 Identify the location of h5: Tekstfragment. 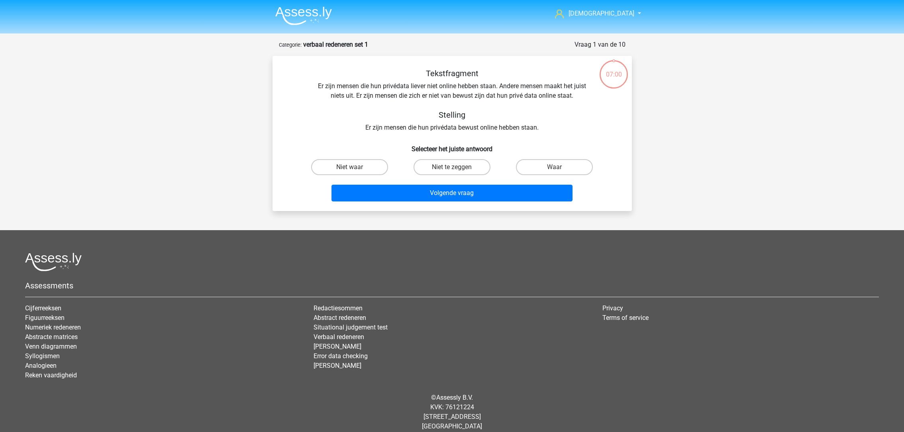
(452, 73).